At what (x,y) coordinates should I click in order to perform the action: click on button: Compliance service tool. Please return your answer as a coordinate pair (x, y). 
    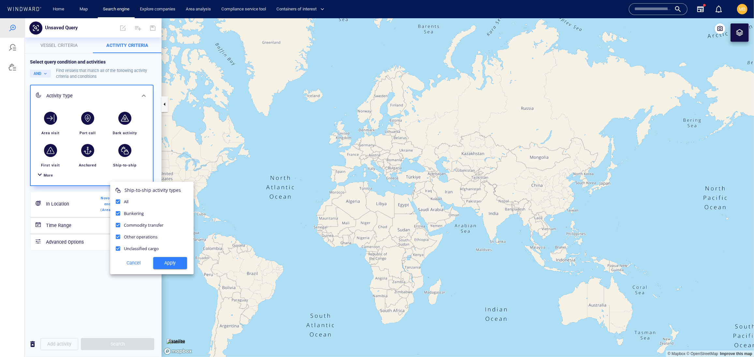
    Looking at the image, I should click on (244, 9).